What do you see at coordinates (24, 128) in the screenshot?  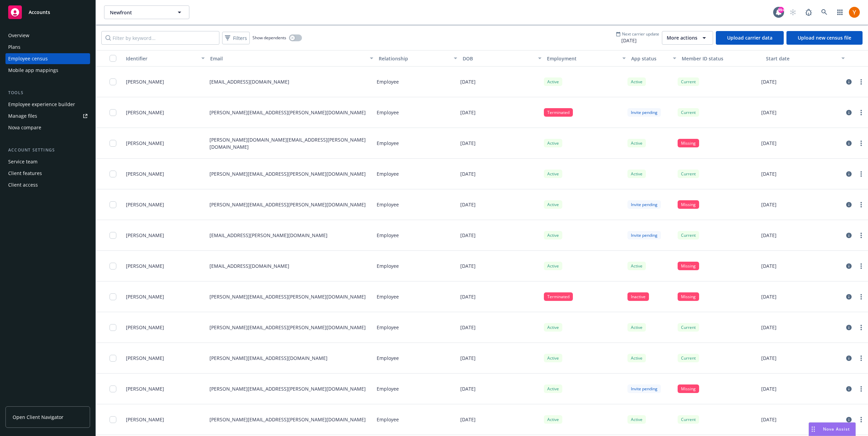 I see `div: Nova compare` at bounding box center [24, 128].